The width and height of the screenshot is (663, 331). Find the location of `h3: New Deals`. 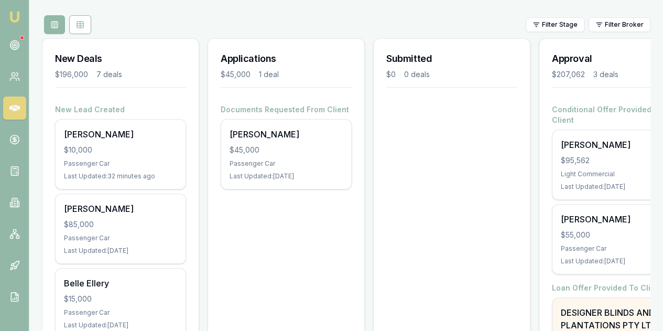

h3: New Deals is located at coordinates (121, 59).